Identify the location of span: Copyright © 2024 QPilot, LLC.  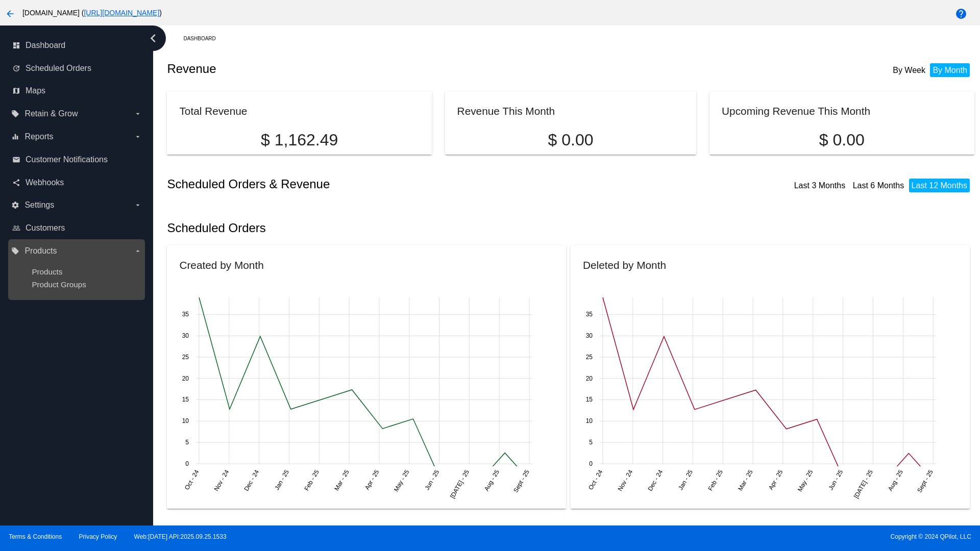
(735, 537).